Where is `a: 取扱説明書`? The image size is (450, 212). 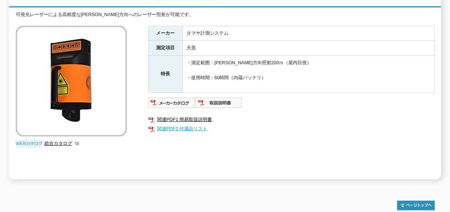 a: 取扱説明書 is located at coordinates (218, 105).